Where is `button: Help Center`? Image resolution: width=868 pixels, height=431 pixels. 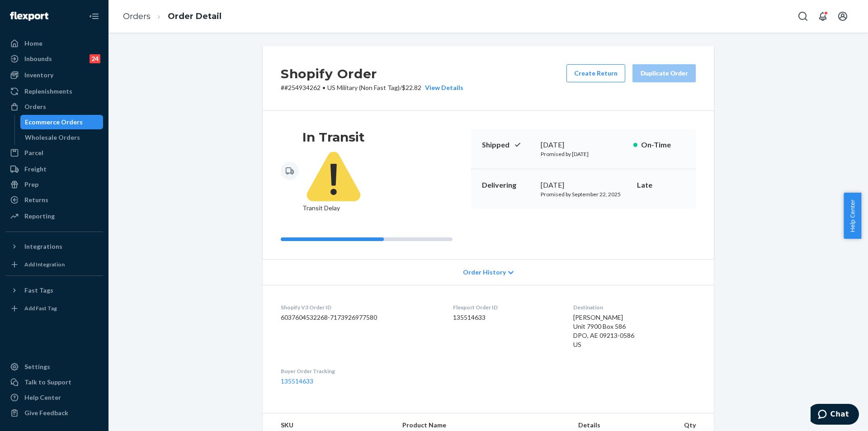
button: Help Center is located at coordinates (852, 216).